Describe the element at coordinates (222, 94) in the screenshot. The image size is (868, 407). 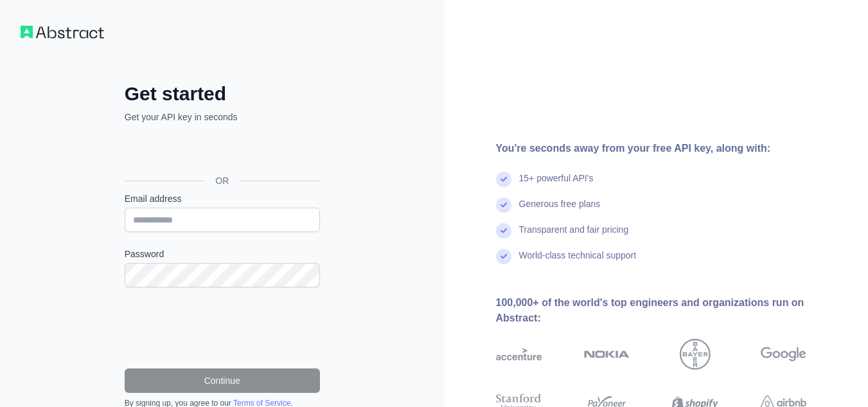
I see `h2: Get started` at that location.